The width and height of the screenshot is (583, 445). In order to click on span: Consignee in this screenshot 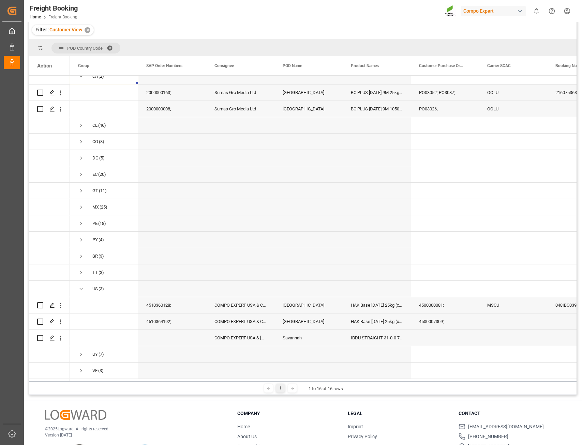, I will do `click(224, 66)`.